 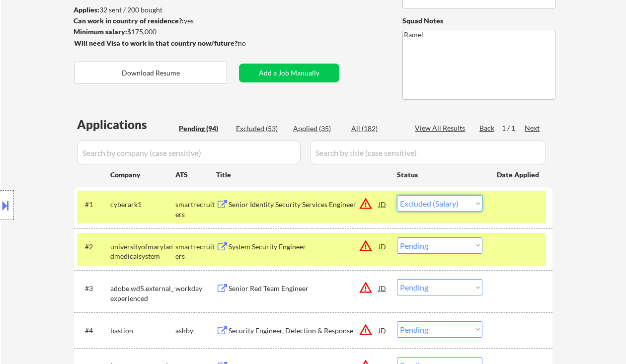 I want to click on div: Next, so click(x=532, y=128).